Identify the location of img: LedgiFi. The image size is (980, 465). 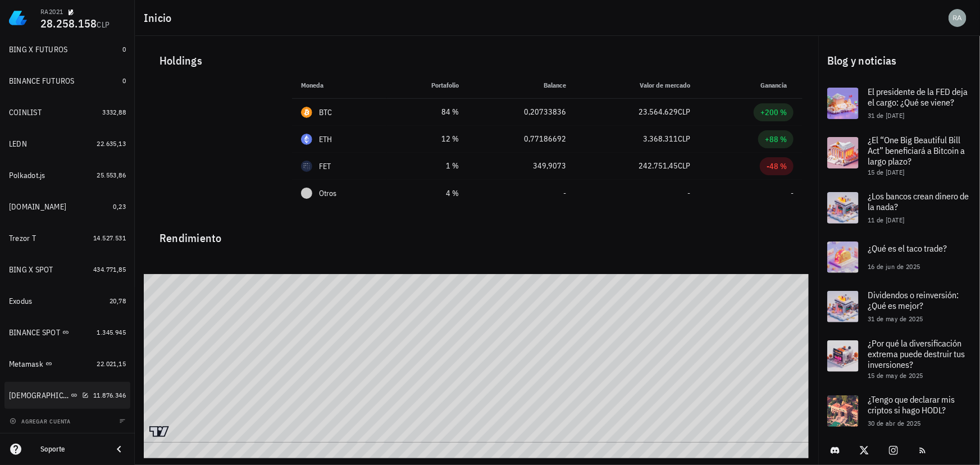
(18, 18).